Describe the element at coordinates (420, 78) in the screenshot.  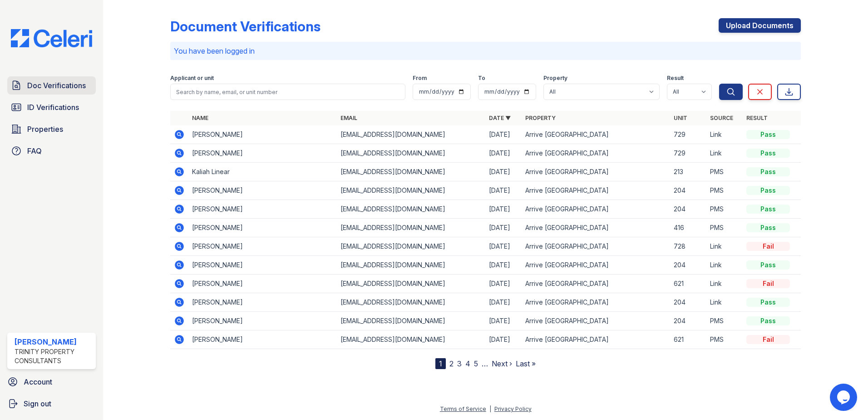
I see `label: From` at that location.